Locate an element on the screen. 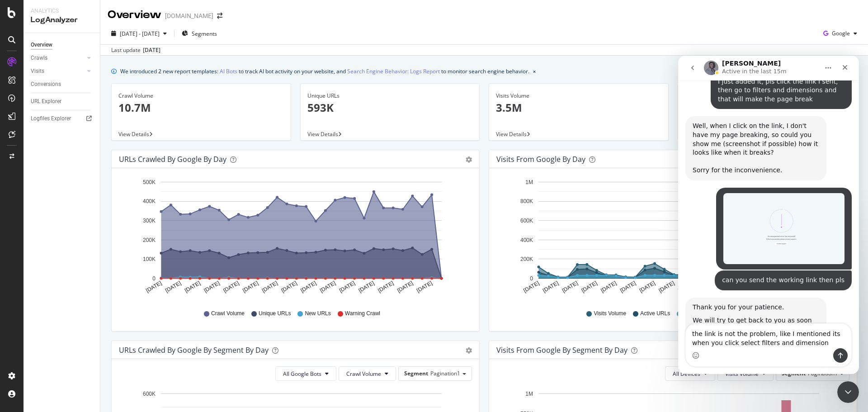  div: Visits from Google By Segment By Day is located at coordinates (562, 350).